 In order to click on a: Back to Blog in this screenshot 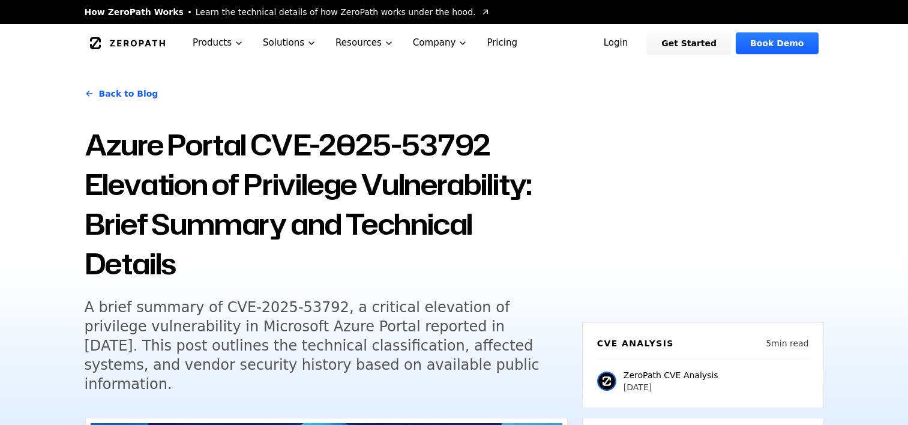, I will do `click(121, 94)`.